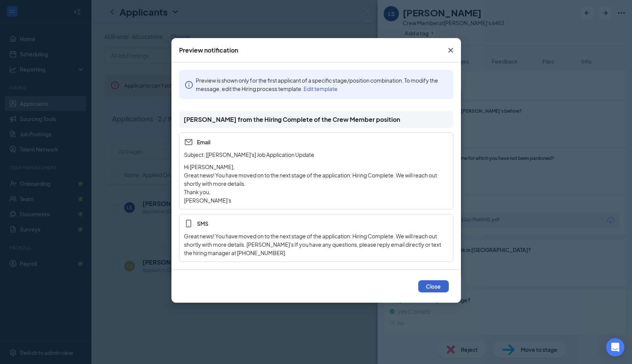  Describe the element at coordinates (316, 142) in the screenshot. I see `span: Email` at that location.